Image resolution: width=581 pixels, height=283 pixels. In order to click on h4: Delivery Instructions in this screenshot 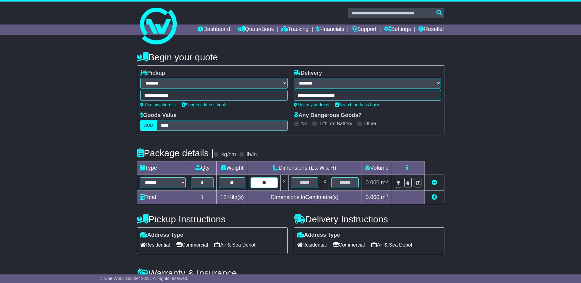, I will do `click(369, 219)`.